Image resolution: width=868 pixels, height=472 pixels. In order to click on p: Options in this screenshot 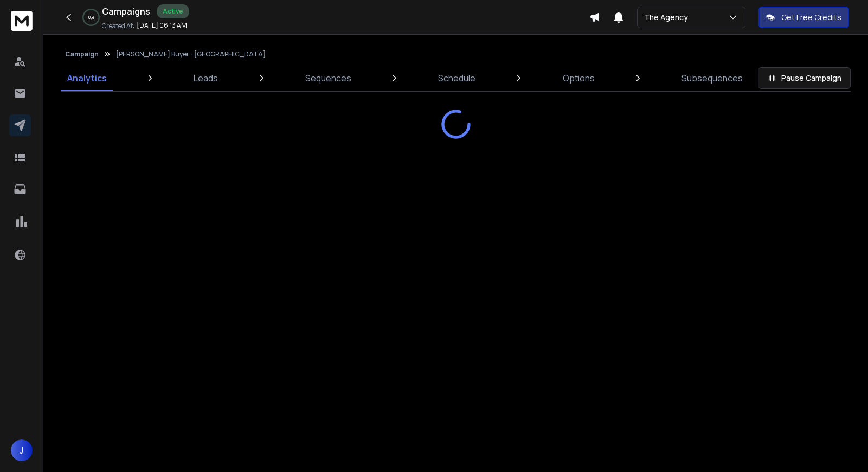, I will do `click(578, 78)`.